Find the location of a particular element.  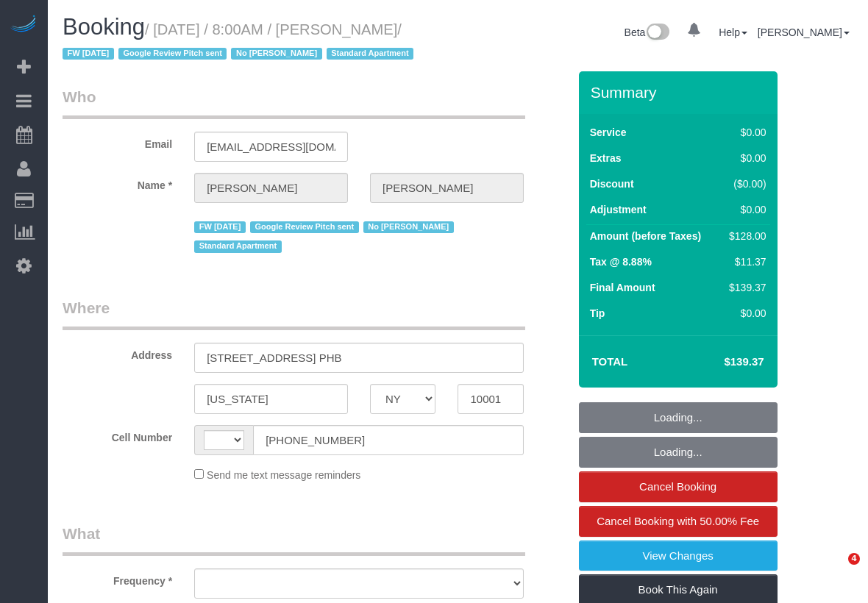

span: 4 is located at coordinates (854, 559).